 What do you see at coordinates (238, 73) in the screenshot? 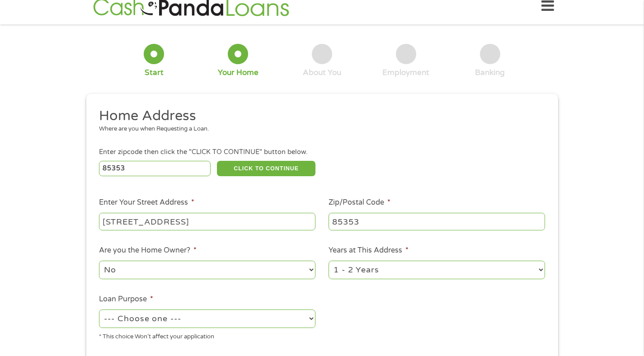
I see `div: Your Home` at bounding box center [238, 73].